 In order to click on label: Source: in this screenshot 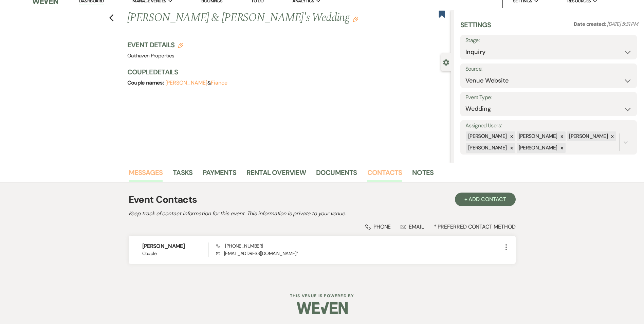, I will do `click(549, 69)`.